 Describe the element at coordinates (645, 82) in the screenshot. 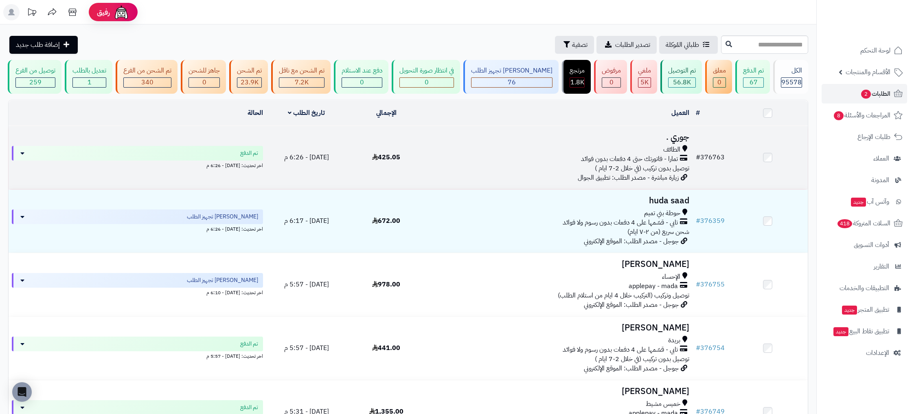

I see `div: 4985` at that location.